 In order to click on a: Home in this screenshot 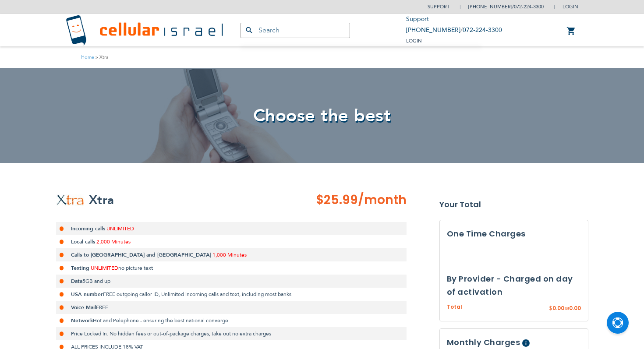, I will do `click(88, 57)`.